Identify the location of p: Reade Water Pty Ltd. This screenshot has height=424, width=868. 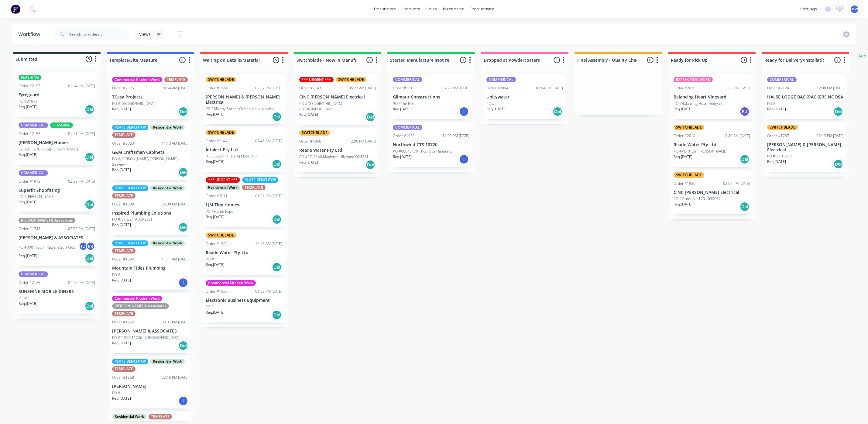
(712, 145).